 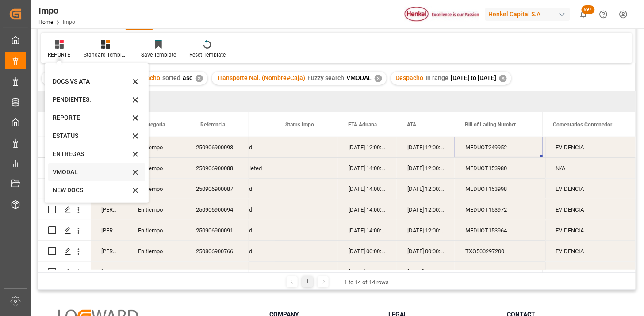 I want to click on div: MSMU6676215, so click(x=576, y=230).